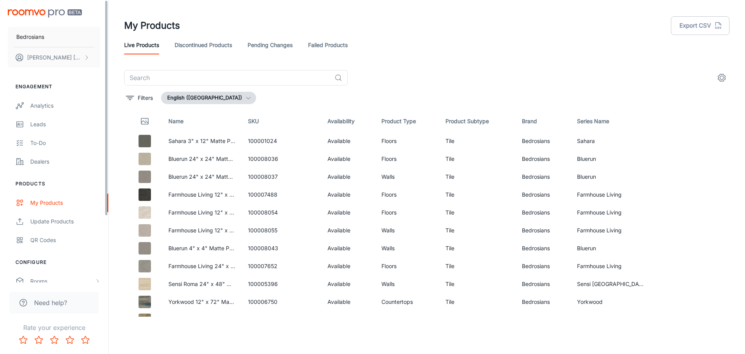 This screenshot has width=745, height=354. What do you see at coordinates (241, 176) in the screenshot?
I see `a: Bluerun 24" x 24" Matte Porcelain Field Tile in Atlas Gray` at bounding box center [241, 176].